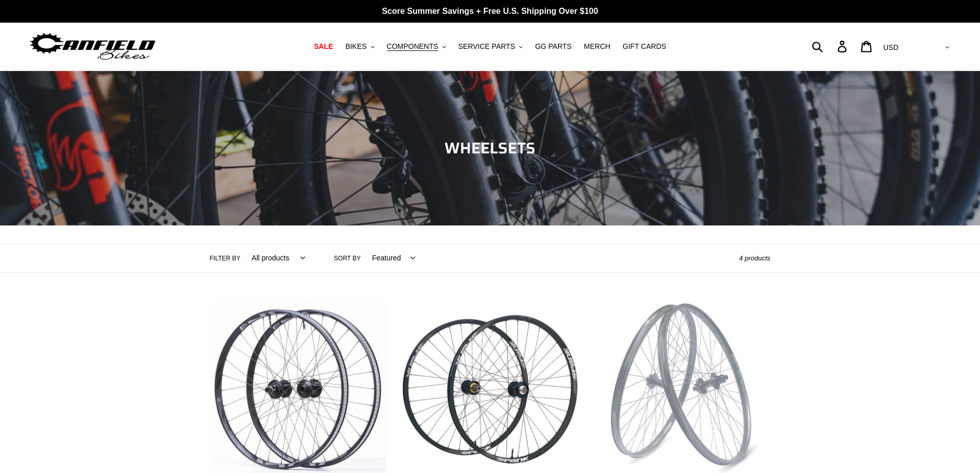  What do you see at coordinates (356, 47) in the screenshot?
I see `span: BIKES` at bounding box center [356, 47].